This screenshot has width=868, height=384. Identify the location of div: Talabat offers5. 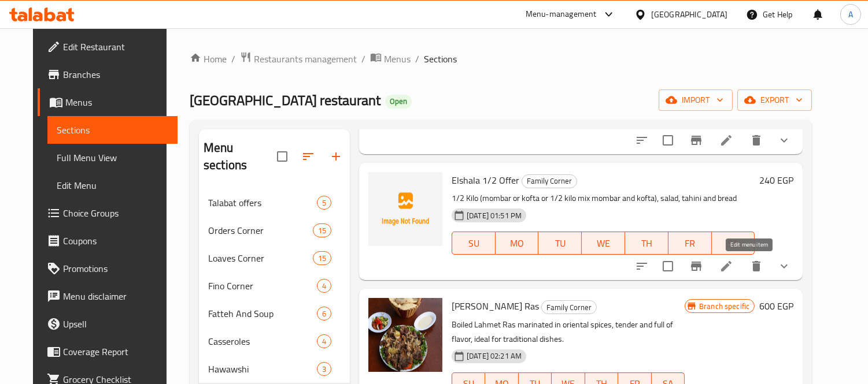
(274, 203).